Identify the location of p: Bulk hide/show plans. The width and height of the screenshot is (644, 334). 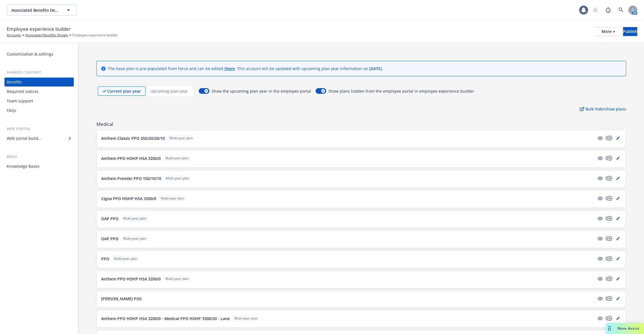
(603, 109).